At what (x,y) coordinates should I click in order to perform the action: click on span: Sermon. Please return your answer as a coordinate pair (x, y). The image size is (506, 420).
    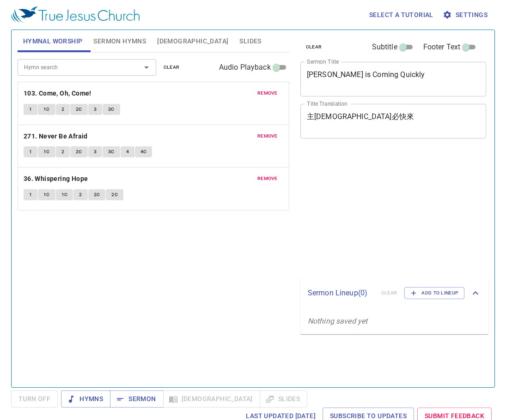
    Looking at the image, I should click on (136, 399).